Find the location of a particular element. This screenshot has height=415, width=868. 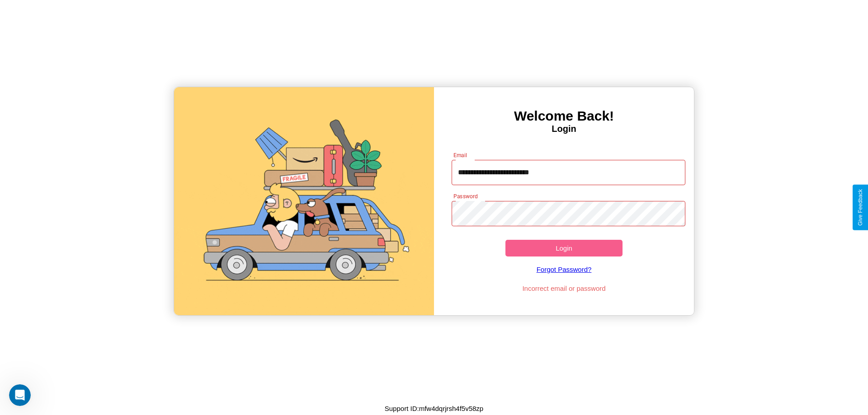

p: Incorrect email or password is located at coordinates (564, 289).